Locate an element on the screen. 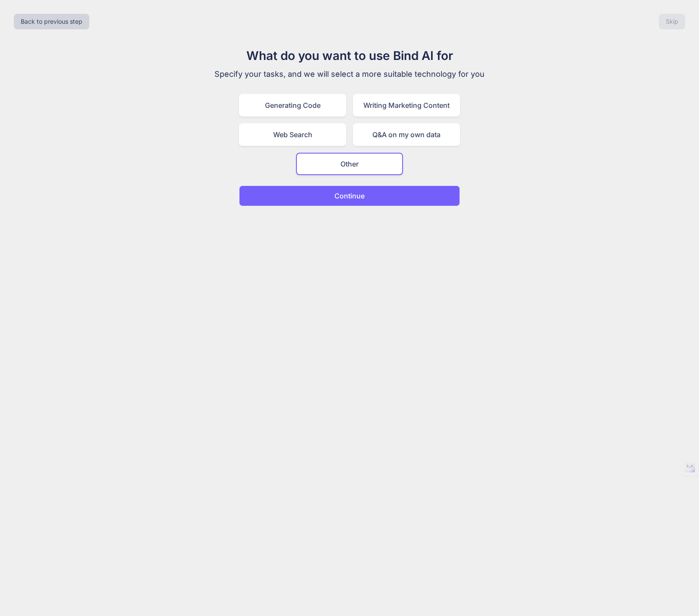  div: Generating Code is located at coordinates (292, 106).